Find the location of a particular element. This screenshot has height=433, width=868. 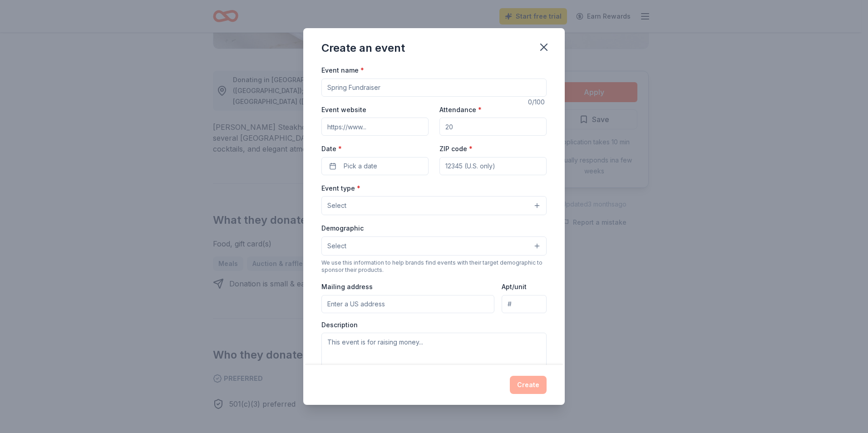

div: 0 /100 is located at coordinates (537, 102).